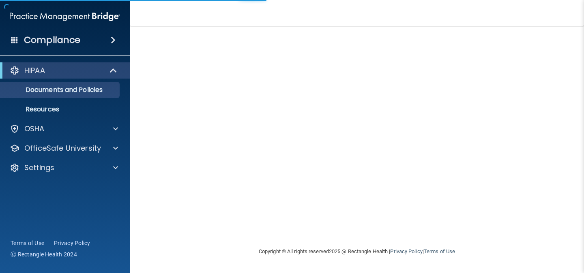 Image resolution: width=584 pixels, height=273 pixels. What do you see at coordinates (65, 17) in the screenshot?
I see `img: PMB logo` at bounding box center [65, 17].